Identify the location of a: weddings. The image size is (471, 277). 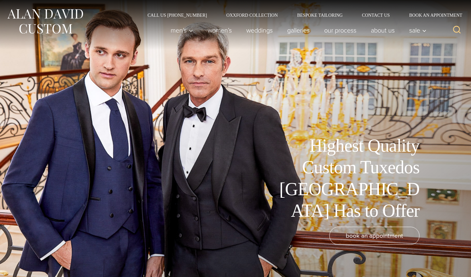
(259, 30).